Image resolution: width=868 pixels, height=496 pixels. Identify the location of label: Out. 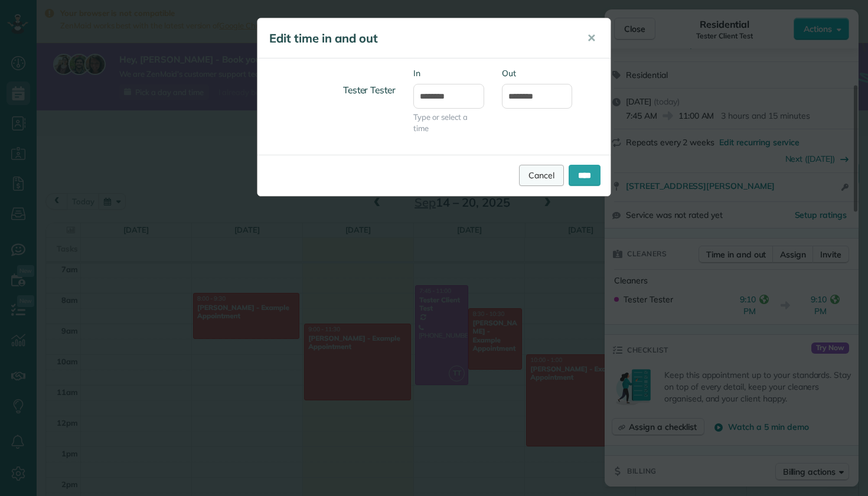
(538, 73).